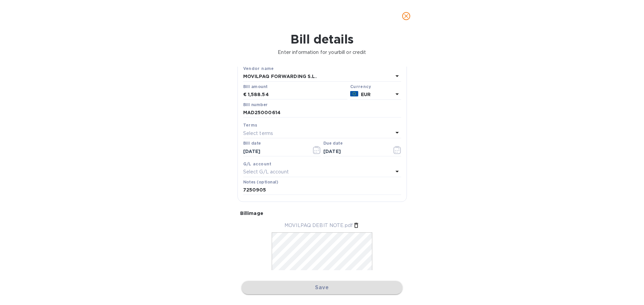  I want to click on b: Vendor name, so click(259, 68).